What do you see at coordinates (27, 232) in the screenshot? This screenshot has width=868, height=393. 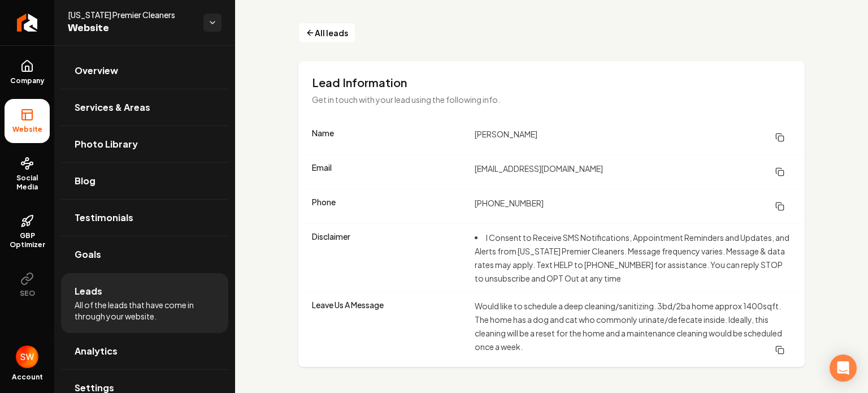 I see `a: GBP Optimizer` at bounding box center [27, 232].